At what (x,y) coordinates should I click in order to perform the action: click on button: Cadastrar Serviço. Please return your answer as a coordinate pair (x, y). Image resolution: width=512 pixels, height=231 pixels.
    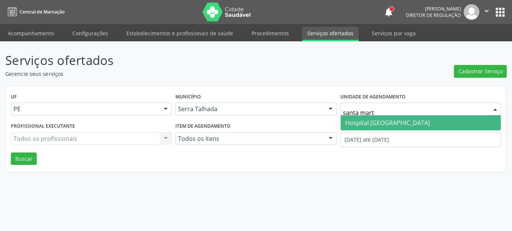
    Looking at the image, I should click on (481, 71).